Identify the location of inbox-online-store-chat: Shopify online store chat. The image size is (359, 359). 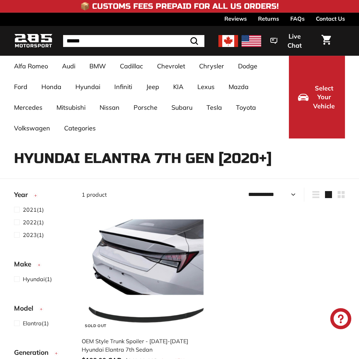
(340, 319).